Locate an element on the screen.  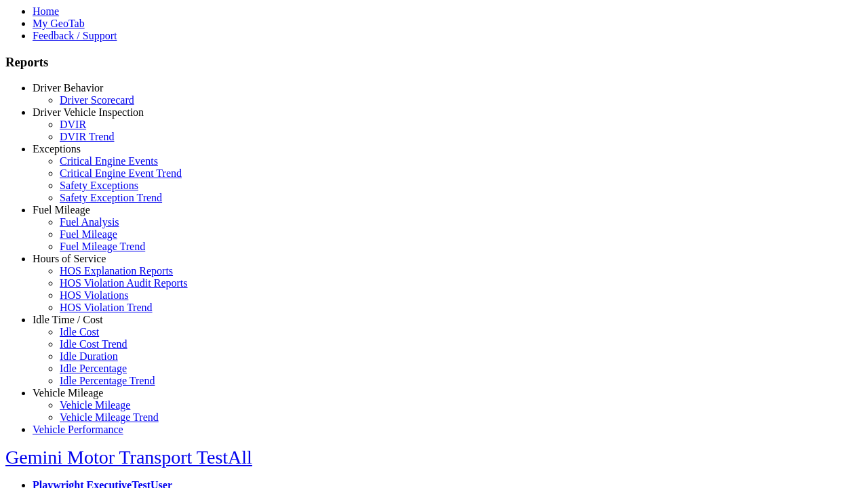
a: Fuel Analysis is located at coordinates (89, 221).